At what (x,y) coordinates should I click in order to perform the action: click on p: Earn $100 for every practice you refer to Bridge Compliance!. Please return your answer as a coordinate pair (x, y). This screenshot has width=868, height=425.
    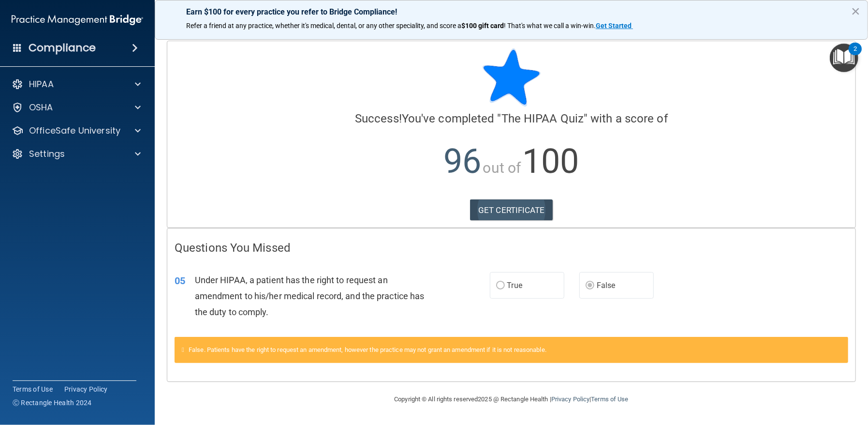
    Looking at the image, I should click on (511, 12).